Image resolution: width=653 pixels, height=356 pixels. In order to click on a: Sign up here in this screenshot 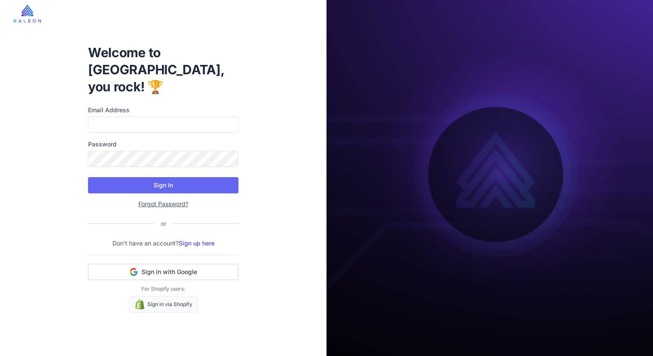, I will do `click(197, 243)`.